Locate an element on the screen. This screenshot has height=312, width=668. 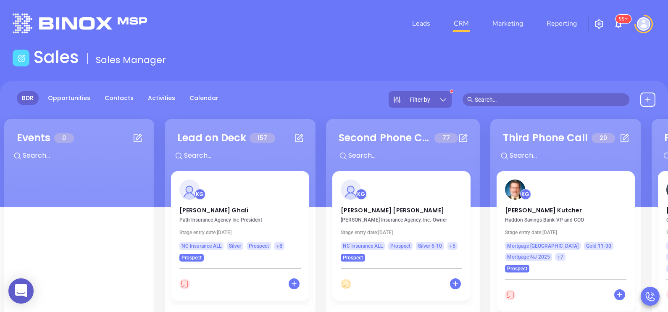
sup: 100 is located at coordinates (623, 19).